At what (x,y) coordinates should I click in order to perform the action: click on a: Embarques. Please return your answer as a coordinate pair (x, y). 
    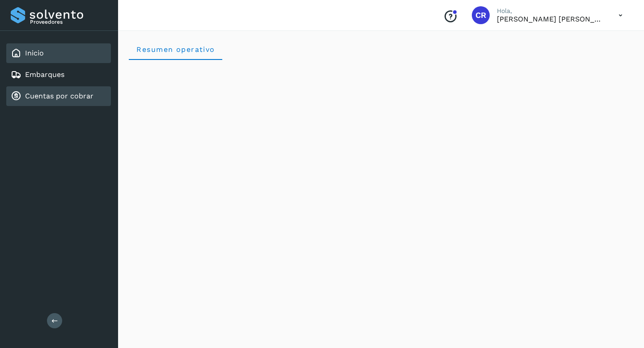
    Looking at the image, I should click on (45, 74).